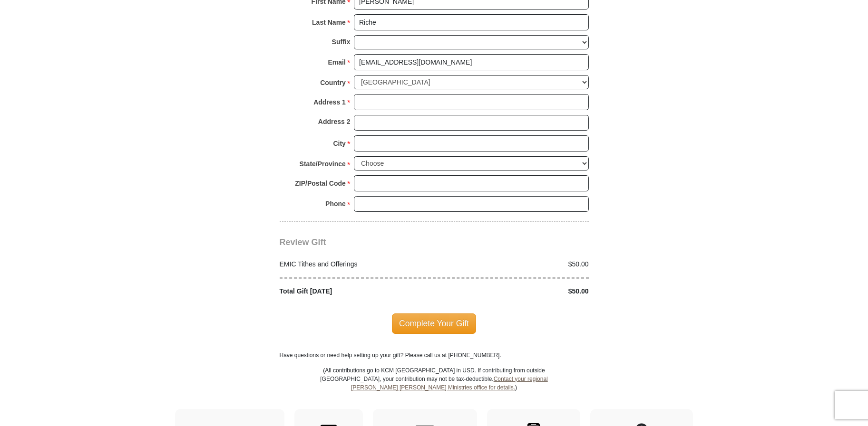 This screenshot has width=868, height=426. Describe the element at coordinates (320, 183) in the screenshot. I see `strong: ZIP/Postal Code` at that location.